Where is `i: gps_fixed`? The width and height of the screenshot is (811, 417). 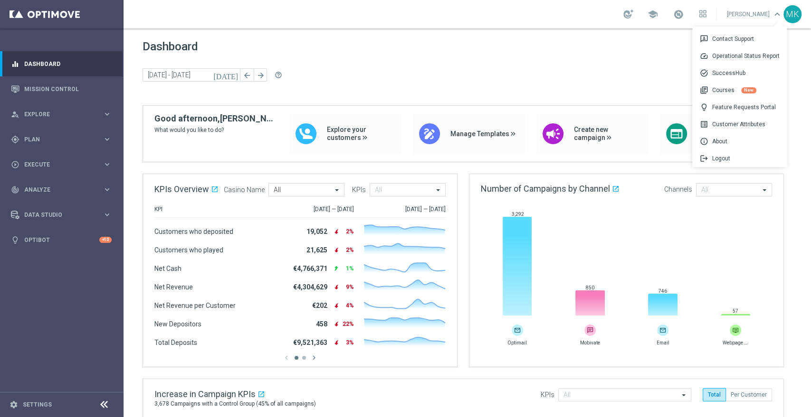 i: gps_fixed is located at coordinates (15, 140).